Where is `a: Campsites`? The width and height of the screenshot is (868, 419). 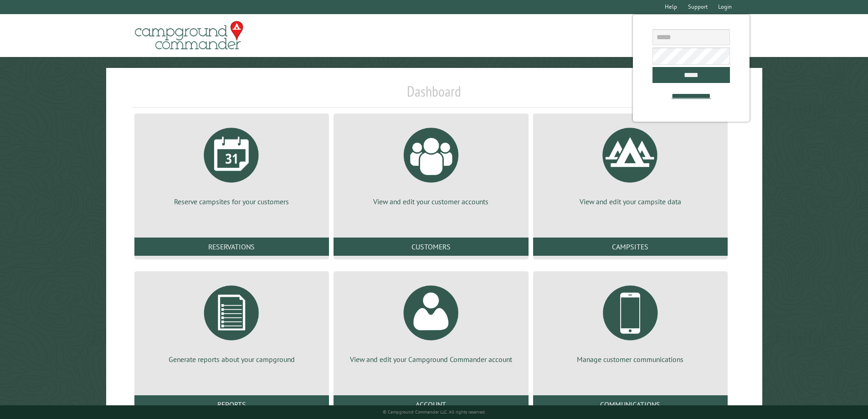 a: Campsites is located at coordinates (630, 247).